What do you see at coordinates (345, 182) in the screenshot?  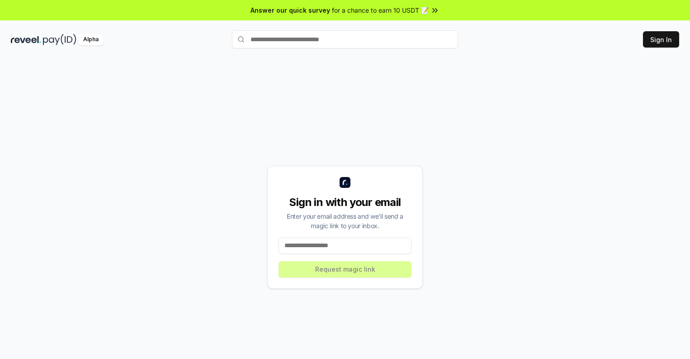 I see `img: logo_small` at bounding box center [345, 182].